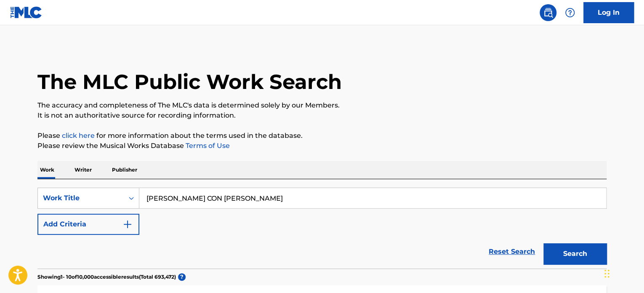 The image size is (644, 293). What do you see at coordinates (570, 13) in the screenshot?
I see `div: Help` at bounding box center [570, 13].